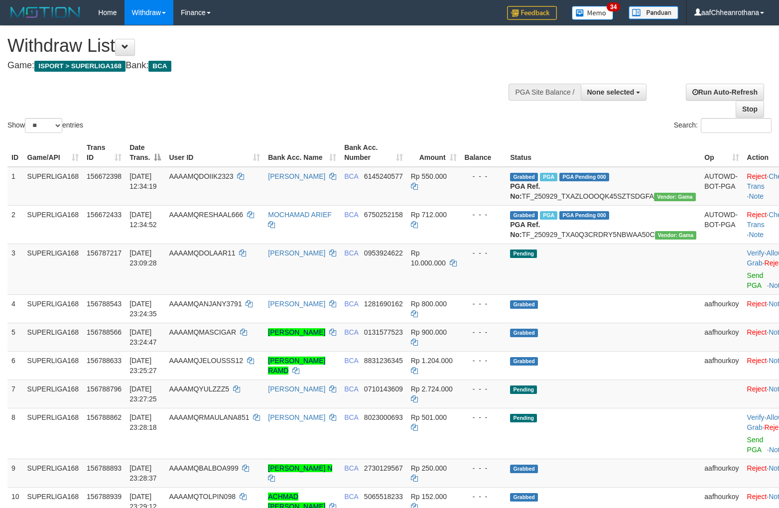 Image resolution: width=779 pixels, height=508 pixels. I want to click on td: TF_250929_TXAZLOOOQK45SZTSDGFA, so click(603, 186).